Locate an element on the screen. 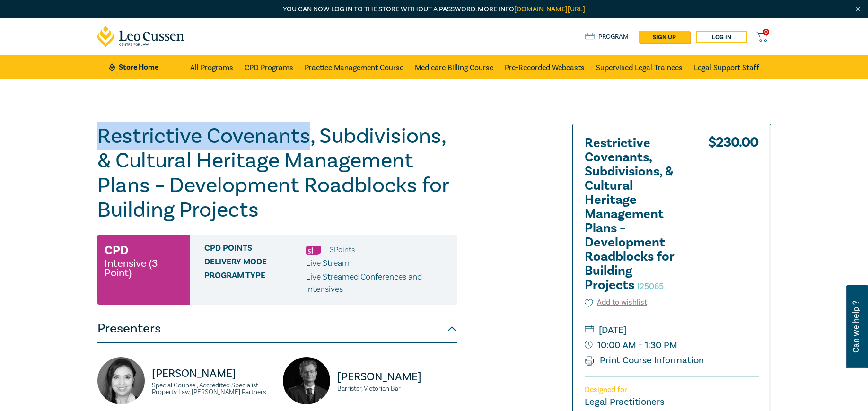  img: Close is located at coordinates (858, 9).